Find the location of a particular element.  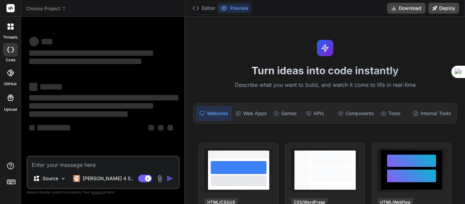

span: privacy is located at coordinates (97, 192).